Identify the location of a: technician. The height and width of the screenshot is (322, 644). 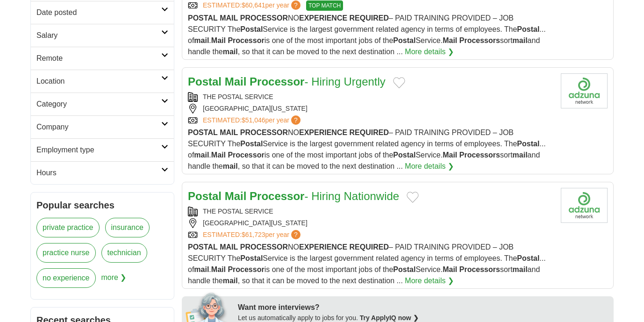
(124, 253).